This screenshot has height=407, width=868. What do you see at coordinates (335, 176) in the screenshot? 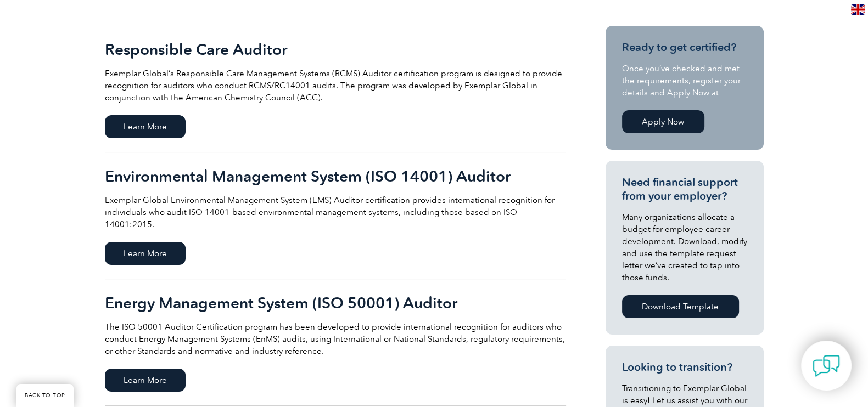
I see `h2: Environmental Management System (ISO 14001) Auditor` at bounding box center [335, 176].